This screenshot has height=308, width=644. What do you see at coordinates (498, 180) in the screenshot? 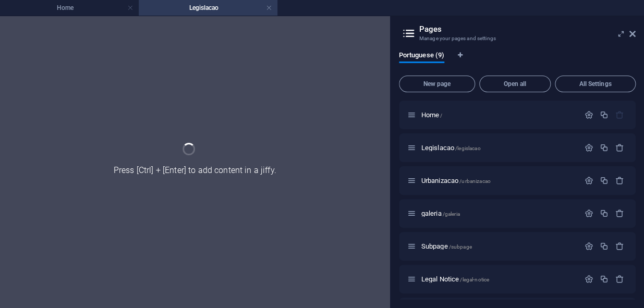
I see `div: Urbanizacao/urbanizacao` at bounding box center [498, 180].